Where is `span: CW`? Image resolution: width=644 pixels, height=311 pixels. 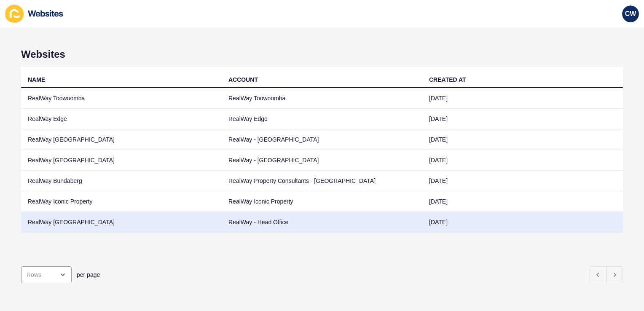 span: CW is located at coordinates (630, 14).